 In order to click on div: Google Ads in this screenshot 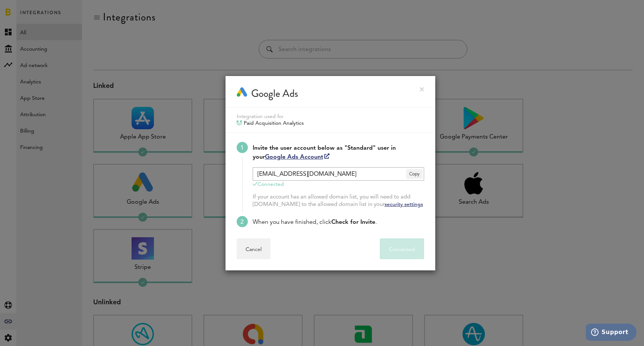, I will do `click(275, 94)`.